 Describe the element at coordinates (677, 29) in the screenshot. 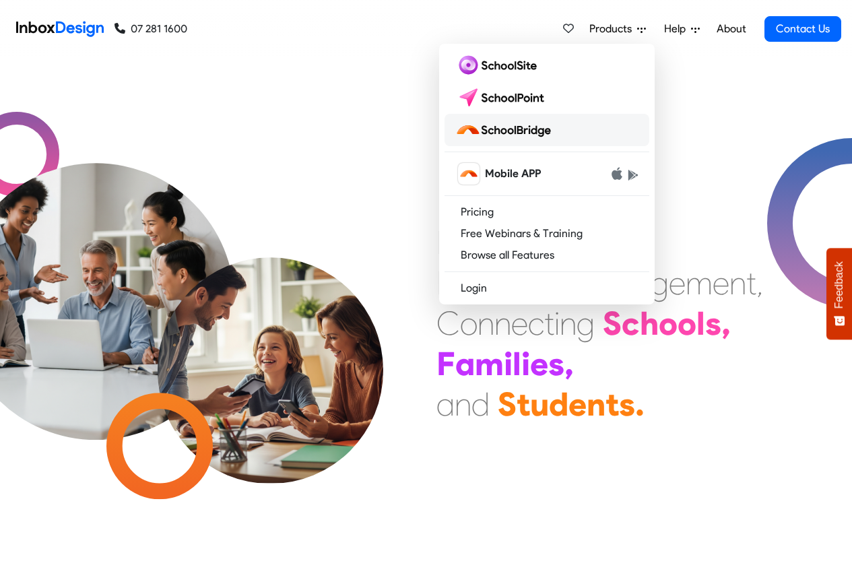

I see `span: Help` at that location.